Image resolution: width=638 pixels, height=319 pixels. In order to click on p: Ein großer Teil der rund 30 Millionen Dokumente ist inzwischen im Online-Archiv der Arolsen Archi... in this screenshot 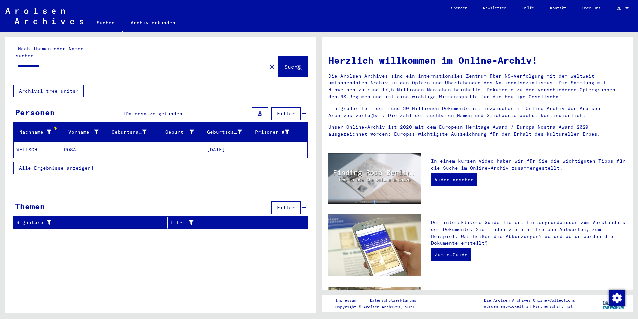, I will do `click(477, 112)`.